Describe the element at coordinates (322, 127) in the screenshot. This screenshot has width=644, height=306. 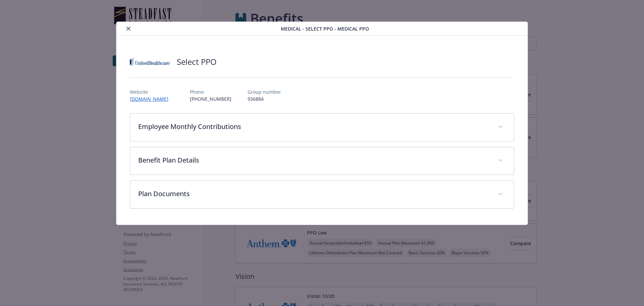
I see `div: Employee Monthly Contributions` at that location.